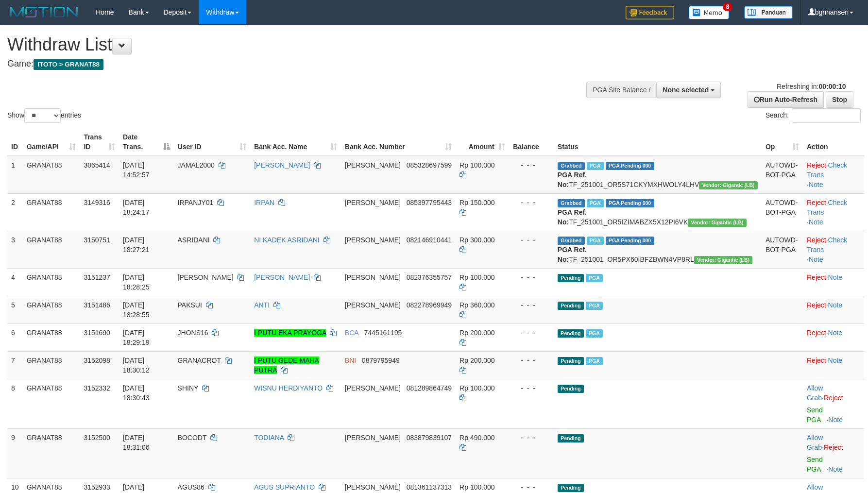 The height and width of the screenshot is (493, 868). Describe the element at coordinates (191, 487) in the screenshot. I see `span: AGUS86` at that location.